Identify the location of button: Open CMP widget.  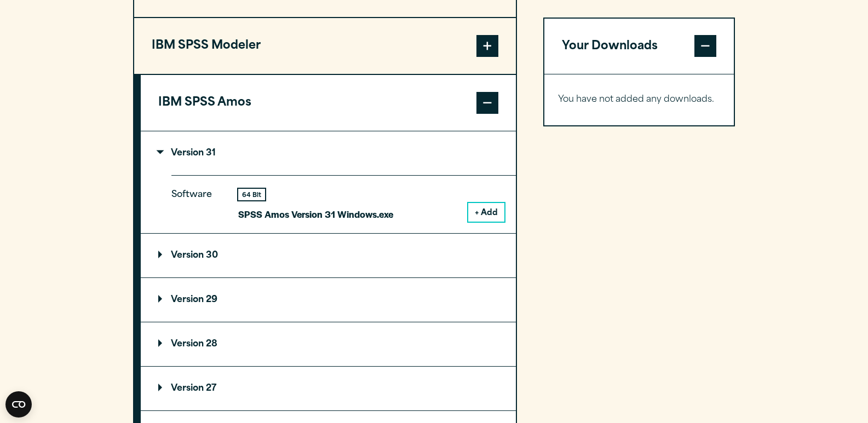
(18, 405).